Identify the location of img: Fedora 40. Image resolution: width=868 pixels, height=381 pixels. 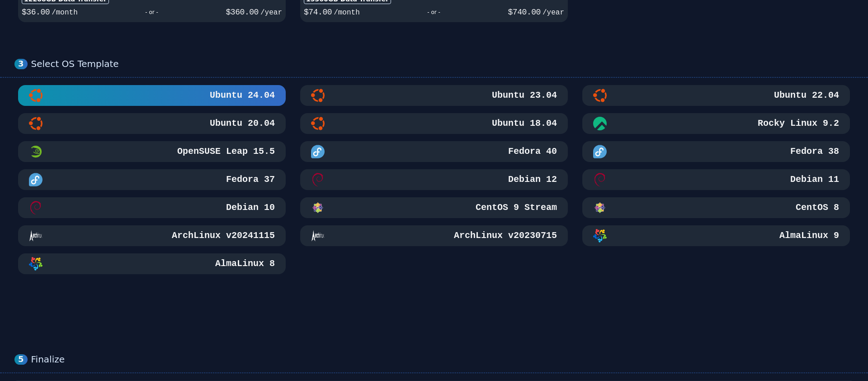
(318, 152).